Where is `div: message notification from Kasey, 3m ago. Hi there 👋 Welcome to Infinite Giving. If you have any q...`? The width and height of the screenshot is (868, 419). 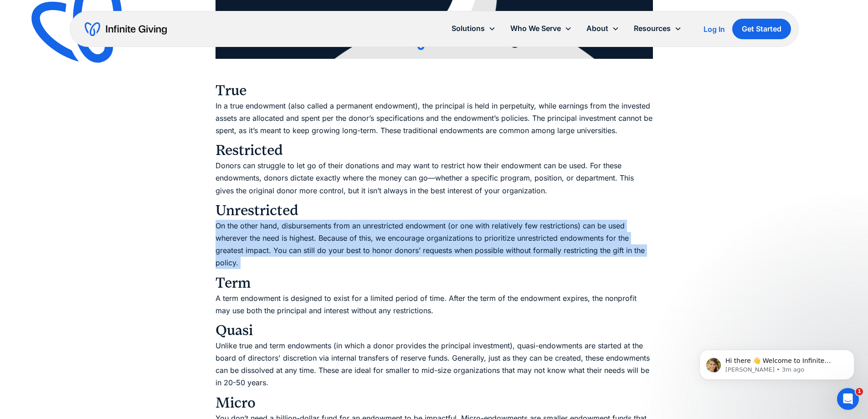 div: message notification from Kasey, 3m ago. Hi there 👋 Welcome to Infinite Giving. If you have any q... is located at coordinates (91, 34).